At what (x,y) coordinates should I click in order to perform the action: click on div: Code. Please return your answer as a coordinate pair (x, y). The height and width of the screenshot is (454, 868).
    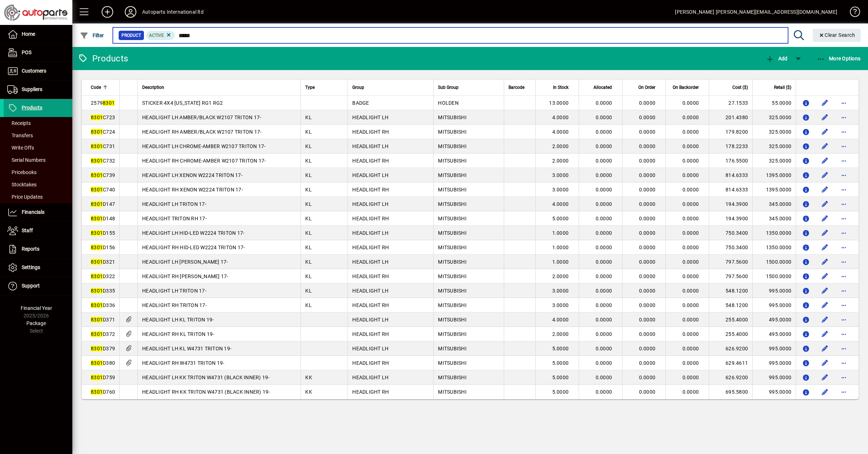
    Looking at the image, I should click on (103, 88).